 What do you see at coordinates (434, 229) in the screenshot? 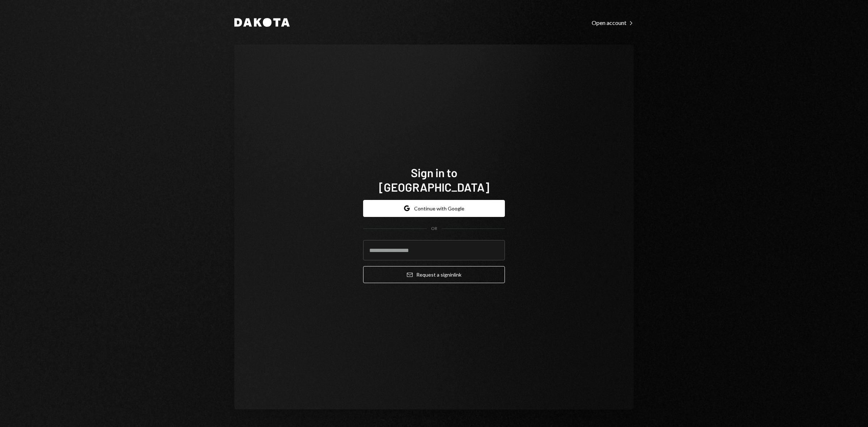
I see `div: OR` at bounding box center [434, 229].